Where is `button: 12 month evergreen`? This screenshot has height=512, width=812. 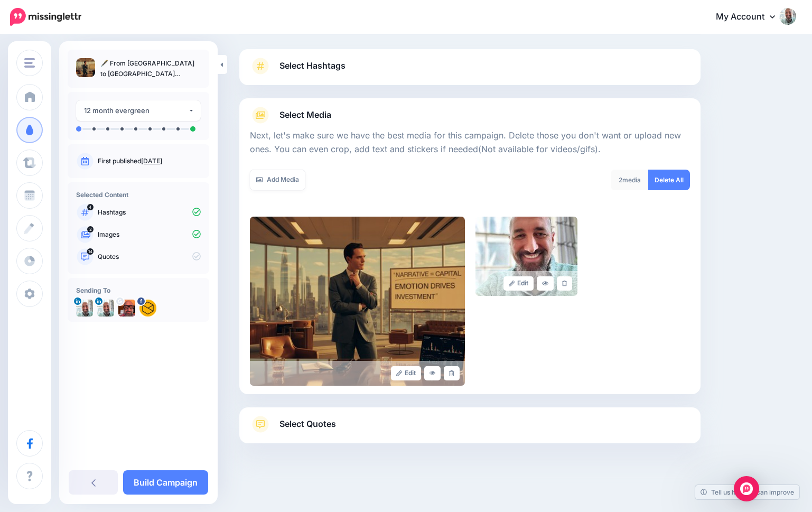
button: 12 month evergreen is located at coordinates (138, 110).